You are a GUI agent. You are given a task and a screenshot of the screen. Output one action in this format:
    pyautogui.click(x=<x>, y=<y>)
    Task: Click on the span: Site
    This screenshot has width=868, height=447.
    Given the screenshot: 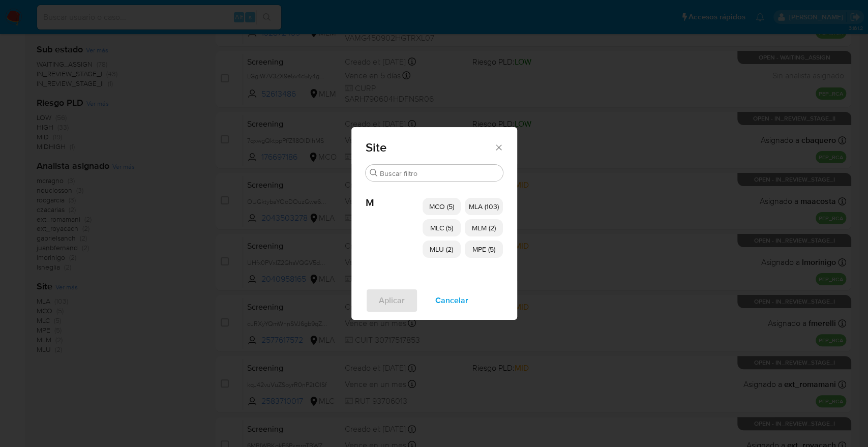 What is the action you would take?
    pyautogui.click(x=430, y=147)
    